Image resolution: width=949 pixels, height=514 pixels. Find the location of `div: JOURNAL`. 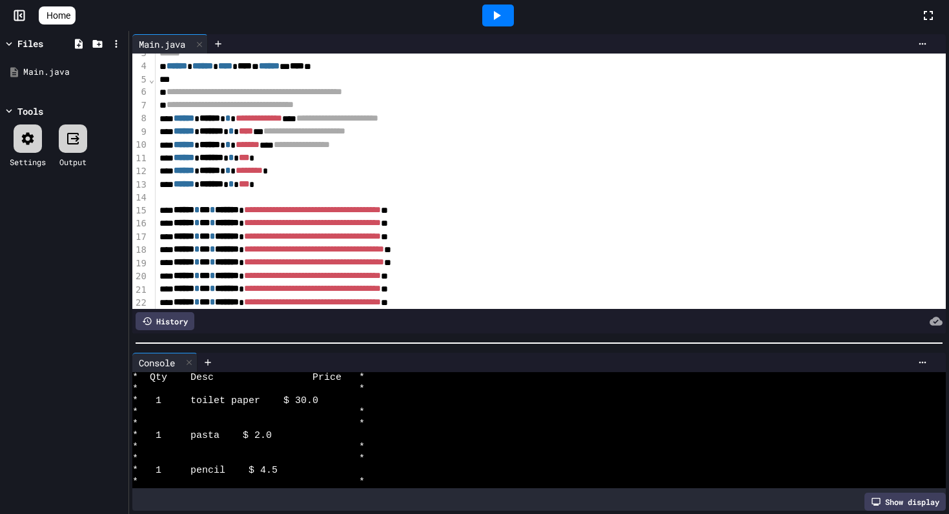

div: JOURNAL is located at coordinates (474, 432).